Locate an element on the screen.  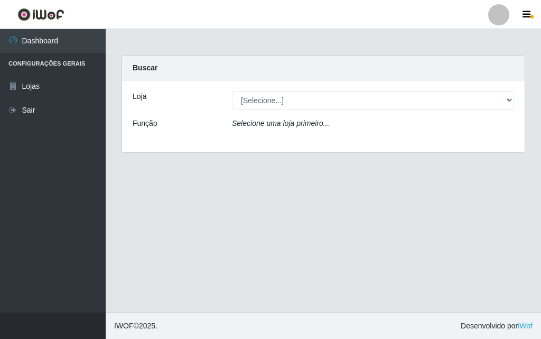
strong: Buscar is located at coordinates (145, 68).